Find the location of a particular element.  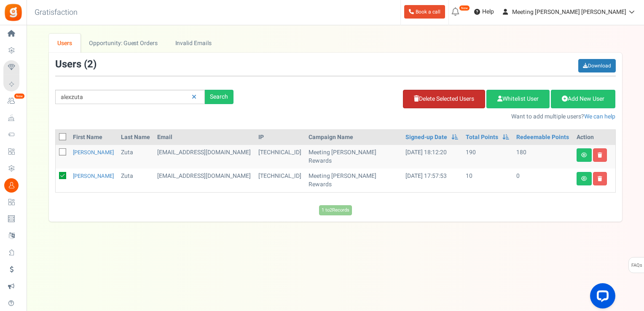

th: IP is located at coordinates (280, 137).